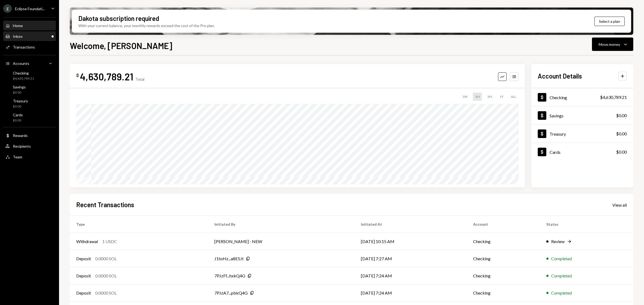 This screenshot has width=644, height=305. What do you see at coordinates (30, 9) in the screenshot?
I see `div: Eclipse Foundati...` at bounding box center [30, 9].